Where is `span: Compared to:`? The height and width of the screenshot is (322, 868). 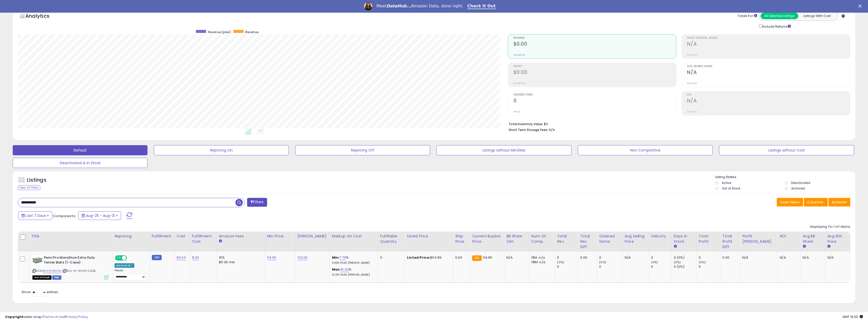
span: Compared to: is located at coordinates (65, 216).